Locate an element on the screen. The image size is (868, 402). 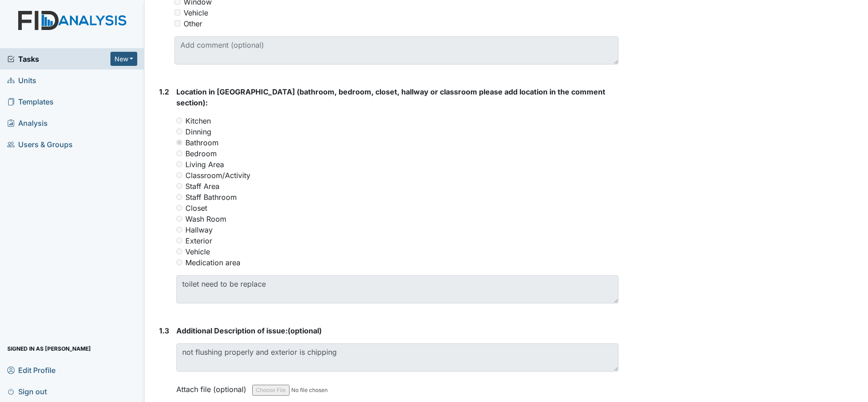
label: 1.3 is located at coordinates (165, 331).